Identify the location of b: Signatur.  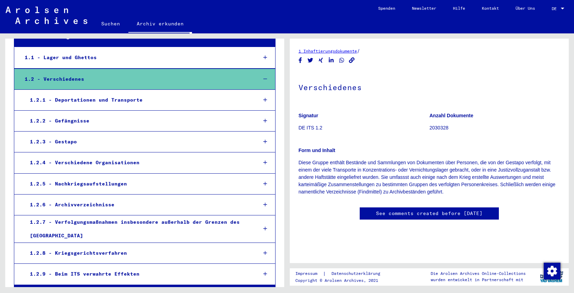
(308, 115).